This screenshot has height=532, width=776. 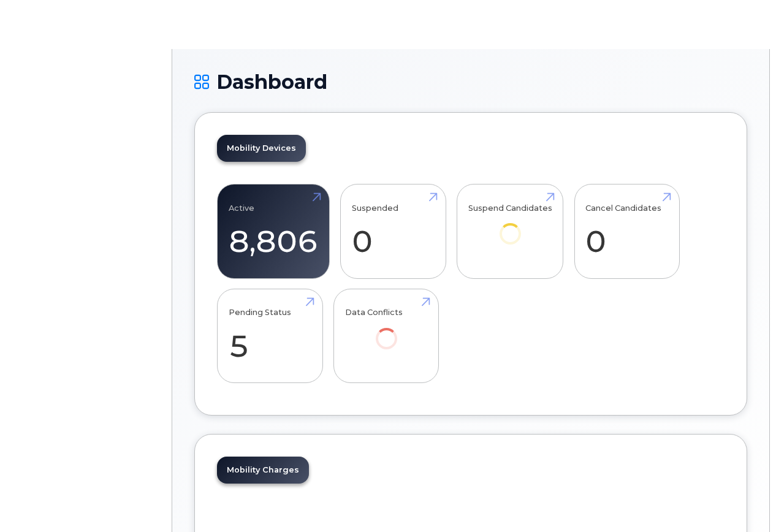 I want to click on a: Mobility Devices, so click(x=261, y=148).